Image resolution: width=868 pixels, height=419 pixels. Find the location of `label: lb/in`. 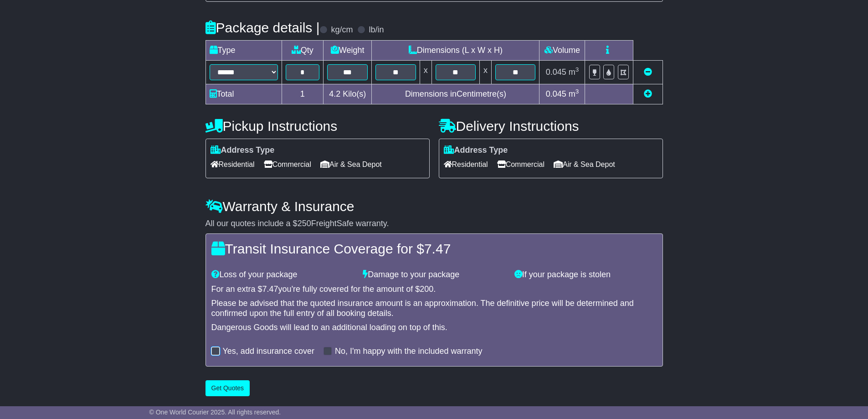

label: lb/in is located at coordinates (376, 30).